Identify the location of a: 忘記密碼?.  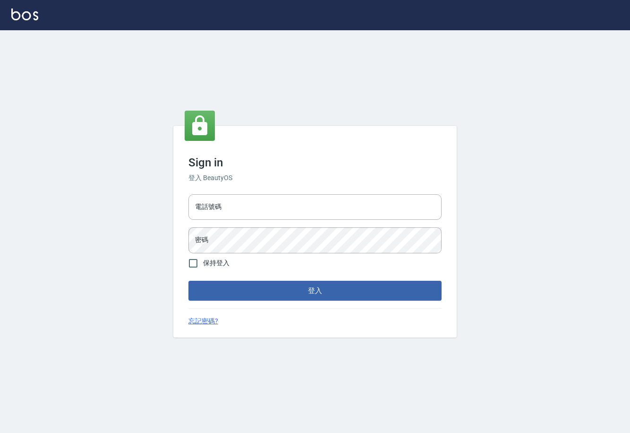
(203, 321).